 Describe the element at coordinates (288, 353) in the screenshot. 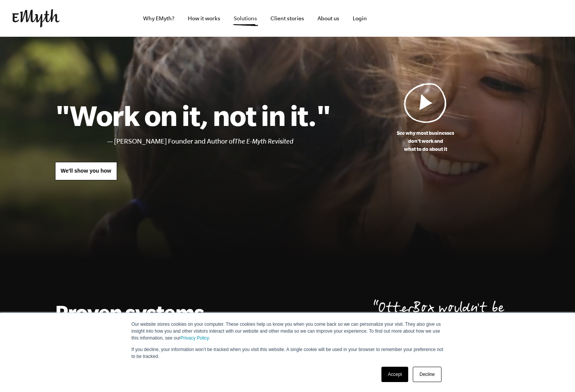

I see `p: If you decline, your information won’t be tracked when you visit this website. A single cookie wi...` at that location.